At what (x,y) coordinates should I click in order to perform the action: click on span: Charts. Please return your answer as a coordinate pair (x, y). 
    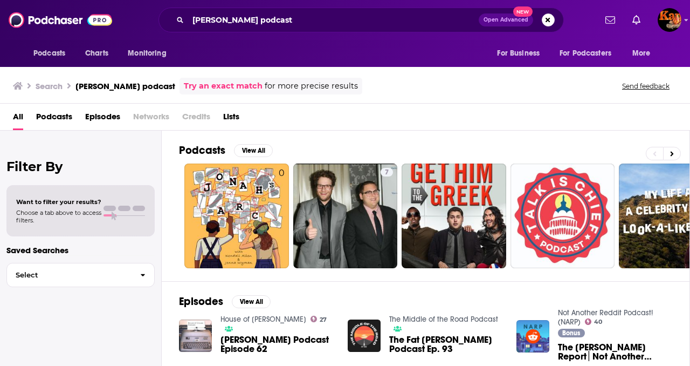
    Looking at the image, I should click on (97, 53).